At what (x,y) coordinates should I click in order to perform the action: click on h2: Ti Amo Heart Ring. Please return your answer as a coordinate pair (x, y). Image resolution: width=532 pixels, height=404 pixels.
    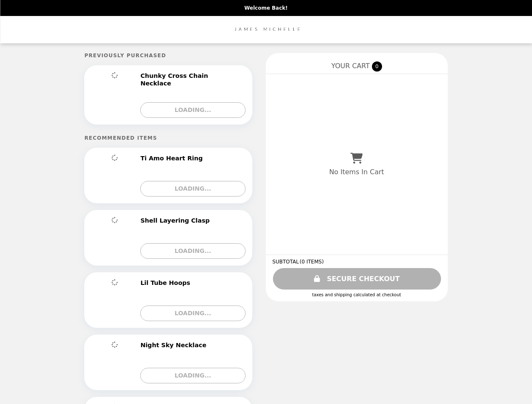
    Looking at the image, I should click on (173, 158).